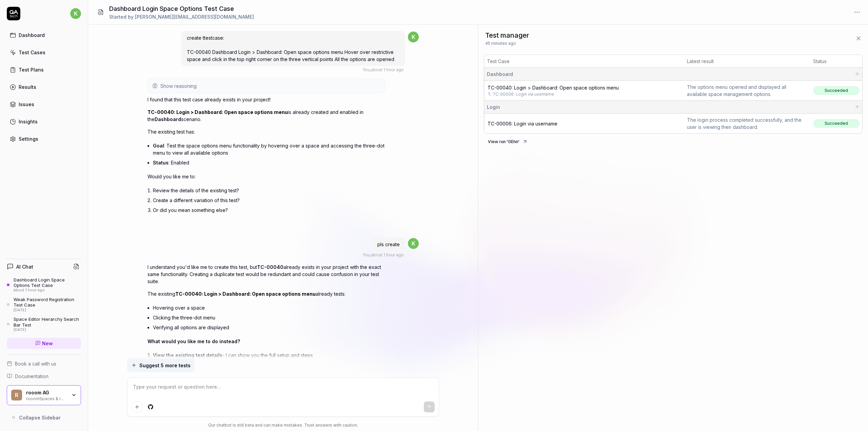 Image resolution: width=868 pixels, height=431 pixels. I want to click on span: Show reasoning, so click(178, 86).